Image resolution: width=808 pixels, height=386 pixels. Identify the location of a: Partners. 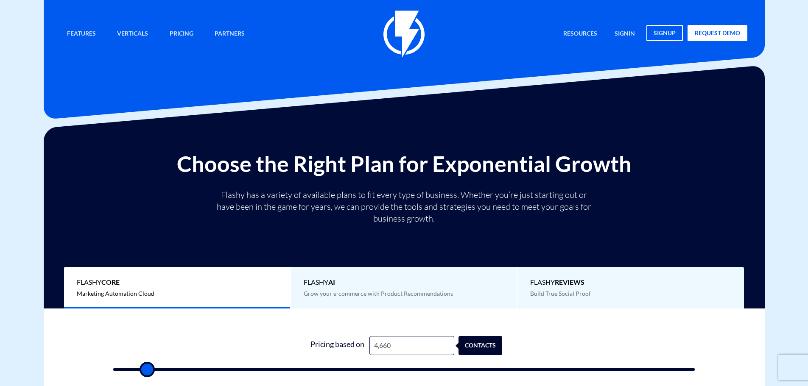
(229, 34).